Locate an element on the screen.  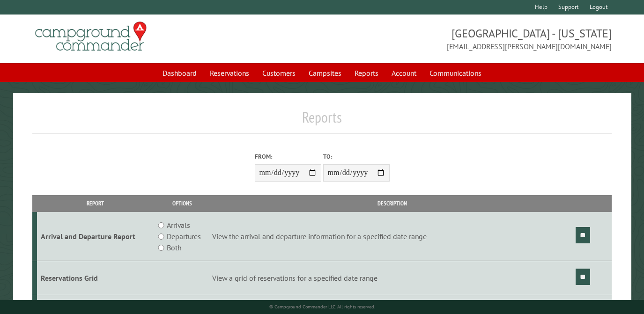
label: Departures is located at coordinates (183, 236).